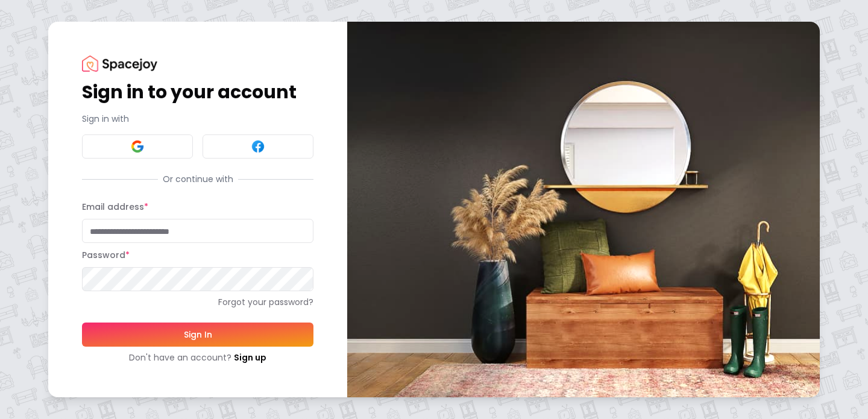 The height and width of the screenshot is (419, 868). Describe the element at coordinates (106, 255) in the screenshot. I see `label: Password` at that location.